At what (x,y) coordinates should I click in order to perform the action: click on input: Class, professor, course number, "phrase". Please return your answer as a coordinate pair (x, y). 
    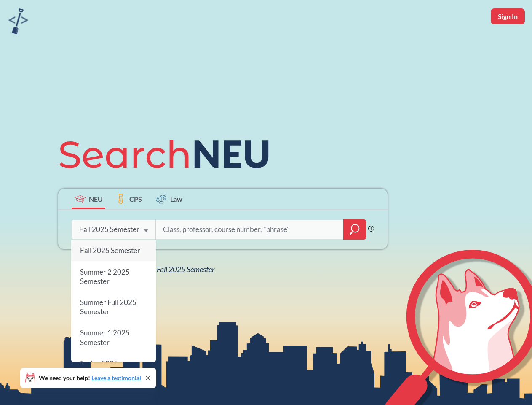
    Looking at the image, I should click on (250, 229).